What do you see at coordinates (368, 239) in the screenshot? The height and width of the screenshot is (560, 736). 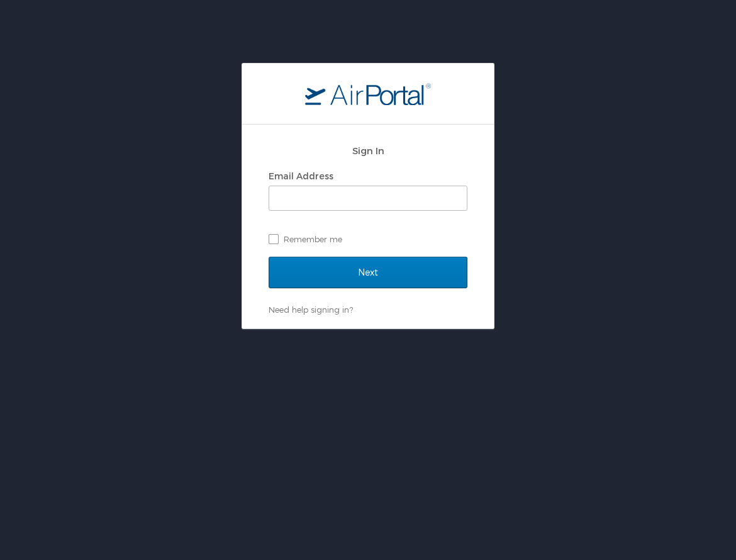 I see `label: Remember me` at bounding box center [368, 239].